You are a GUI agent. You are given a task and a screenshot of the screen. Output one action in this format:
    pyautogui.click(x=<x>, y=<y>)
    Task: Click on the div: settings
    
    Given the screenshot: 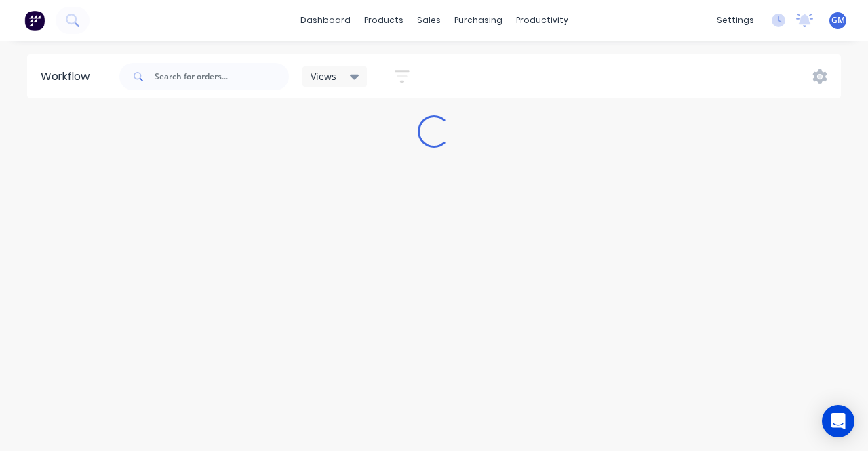 What is the action you would take?
    pyautogui.click(x=735, y=20)
    